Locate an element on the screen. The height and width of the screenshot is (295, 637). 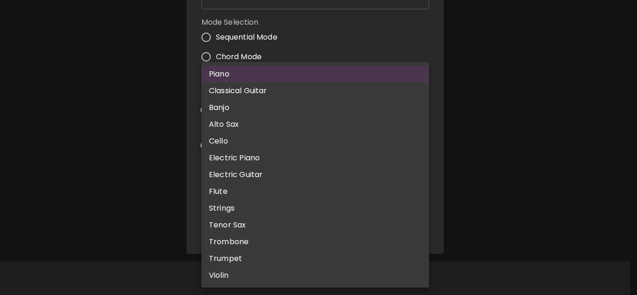
li: Electric Guitar is located at coordinates (315, 175).